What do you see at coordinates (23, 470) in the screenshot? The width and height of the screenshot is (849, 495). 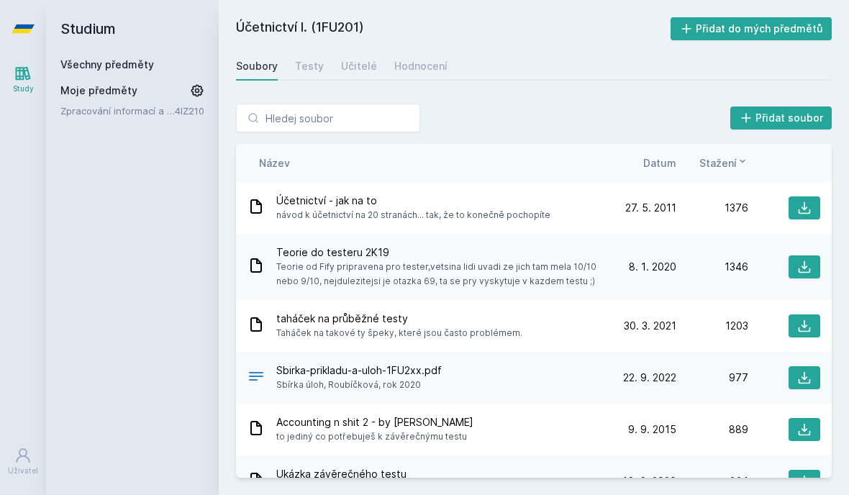 I see `div: Uživatel` at bounding box center [23, 470].